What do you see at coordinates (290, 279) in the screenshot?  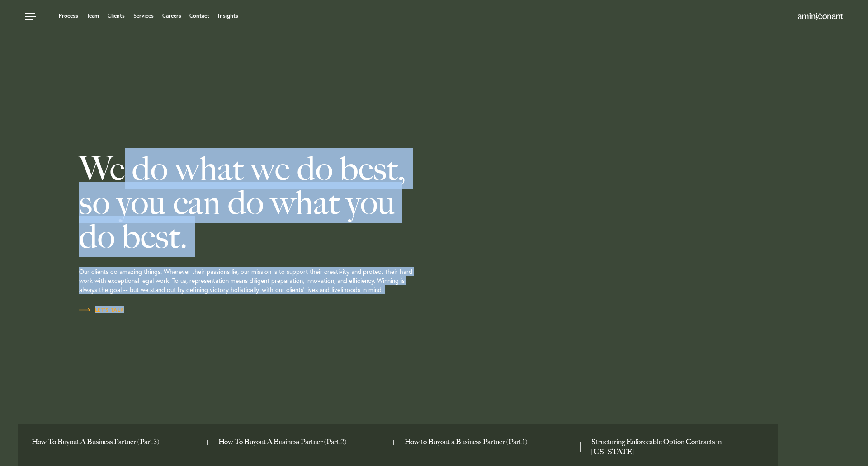 I see `p: Our clients do amazing things. Wherever their passions lie, our mission is to support their creat...` at bounding box center [290, 279].